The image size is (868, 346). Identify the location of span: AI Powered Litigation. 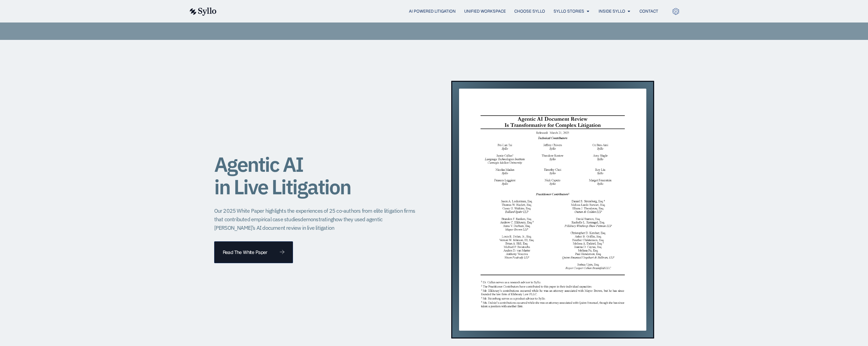
(432, 11).